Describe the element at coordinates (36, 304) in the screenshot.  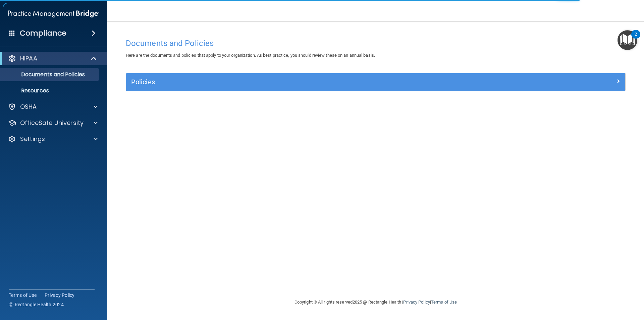
I see `span: Ⓒ Rectangle Health 2024` at that location.